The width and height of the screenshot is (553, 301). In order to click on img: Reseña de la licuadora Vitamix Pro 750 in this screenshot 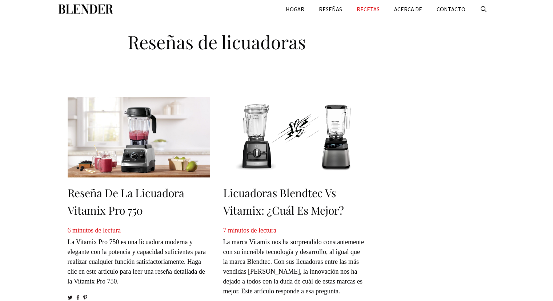, I will do `click(139, 137)`.